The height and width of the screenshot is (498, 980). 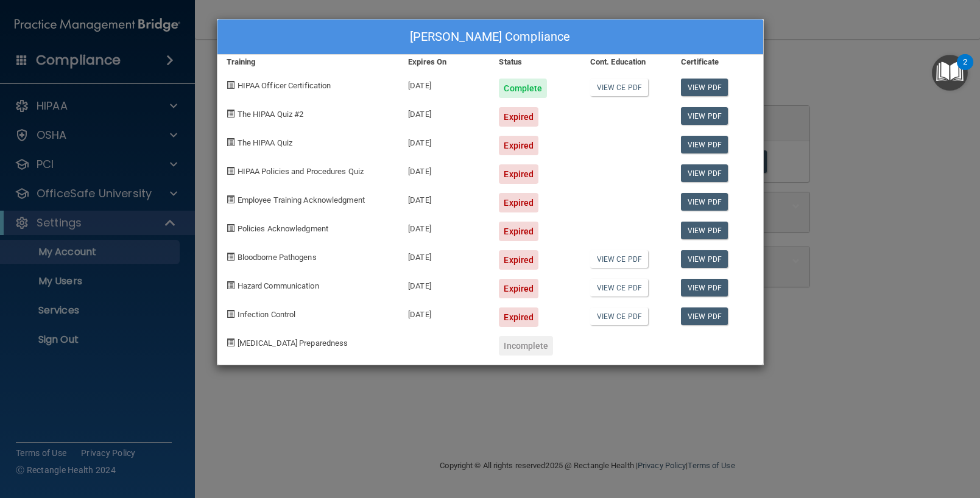 I want to click on div: Certificate, so click(x=717, y=62).